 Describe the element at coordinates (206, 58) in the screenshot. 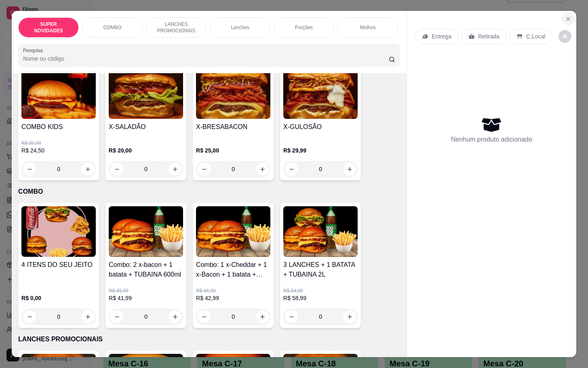

I see `input: Pesquisa` at that location.